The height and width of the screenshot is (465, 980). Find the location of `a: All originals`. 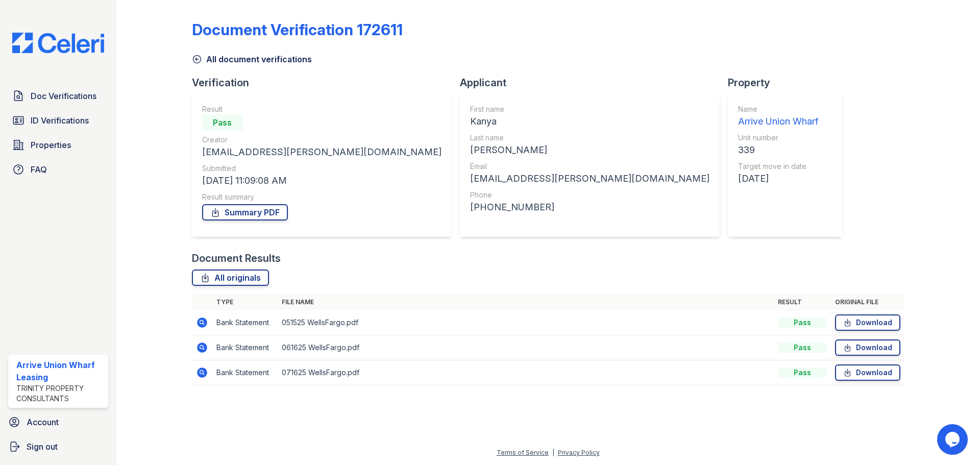

a: All originals is located at coordinates (231, 278).